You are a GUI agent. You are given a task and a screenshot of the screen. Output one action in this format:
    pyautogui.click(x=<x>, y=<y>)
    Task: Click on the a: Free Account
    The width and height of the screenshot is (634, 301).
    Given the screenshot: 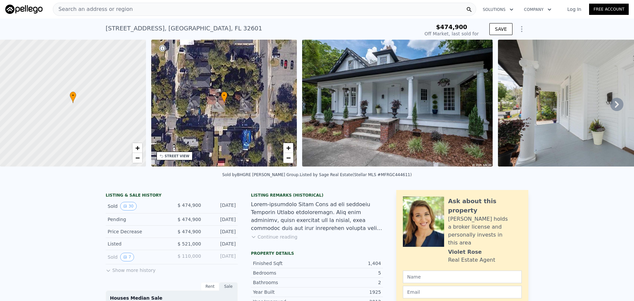 What is the action you would take?
    pyautogui.click(x=609, y=9)
    